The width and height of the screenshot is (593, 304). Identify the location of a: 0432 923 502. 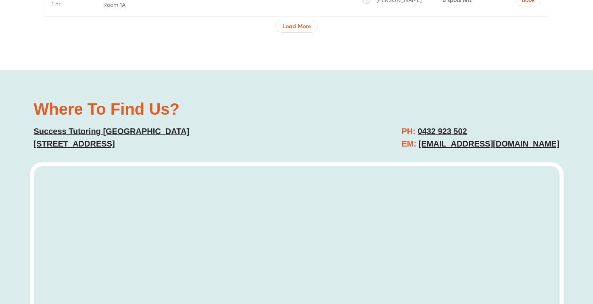
(442, 131).